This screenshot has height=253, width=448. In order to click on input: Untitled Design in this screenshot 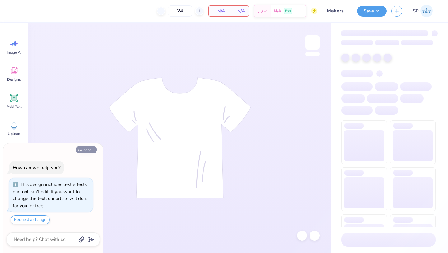, I will do `click(337, 11)`.